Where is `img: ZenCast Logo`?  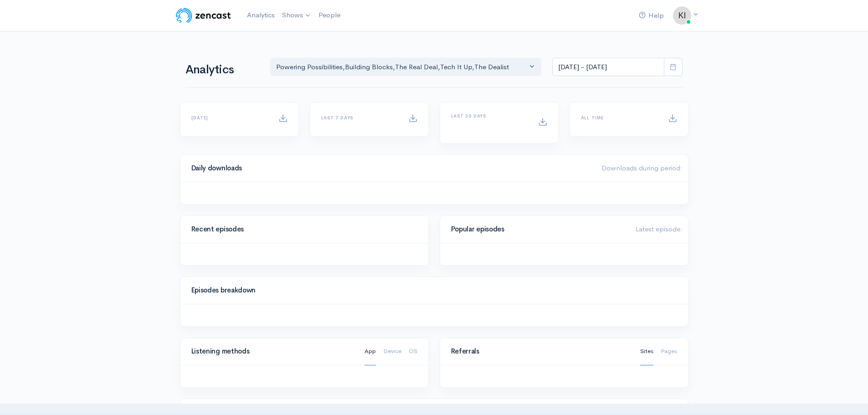 img: ZenCast Logo is located at coordinates (203, 15).